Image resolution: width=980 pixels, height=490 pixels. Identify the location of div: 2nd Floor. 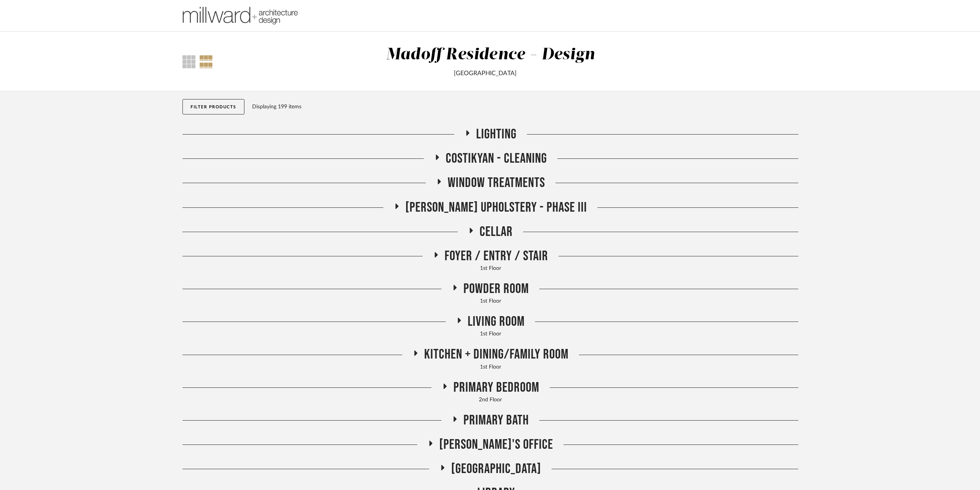
(490, 400).